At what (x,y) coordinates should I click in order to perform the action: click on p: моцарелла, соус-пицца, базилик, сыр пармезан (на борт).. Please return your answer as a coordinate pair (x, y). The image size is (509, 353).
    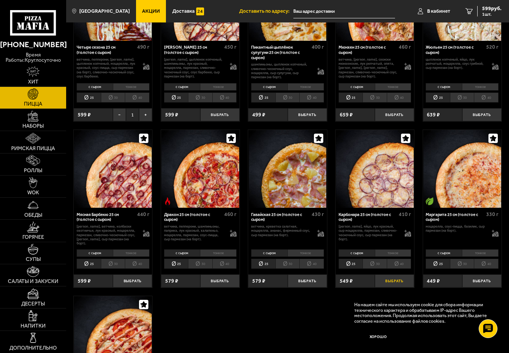
    Looking at the image, I should click on (456, 228).